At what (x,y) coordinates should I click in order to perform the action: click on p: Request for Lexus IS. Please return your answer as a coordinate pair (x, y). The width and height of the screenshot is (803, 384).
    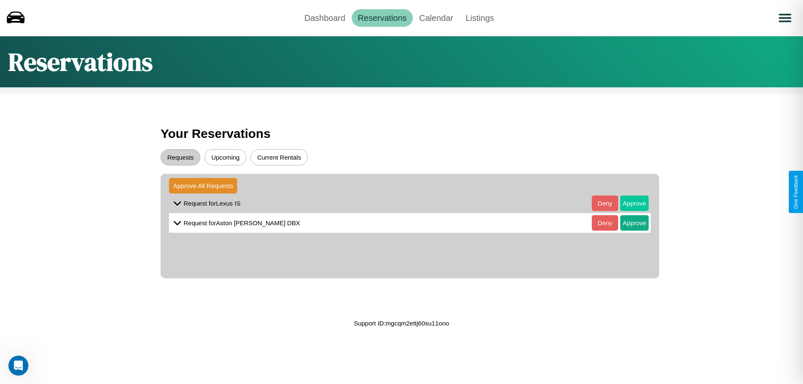
    Looking at the image, I should click on (212, 203).